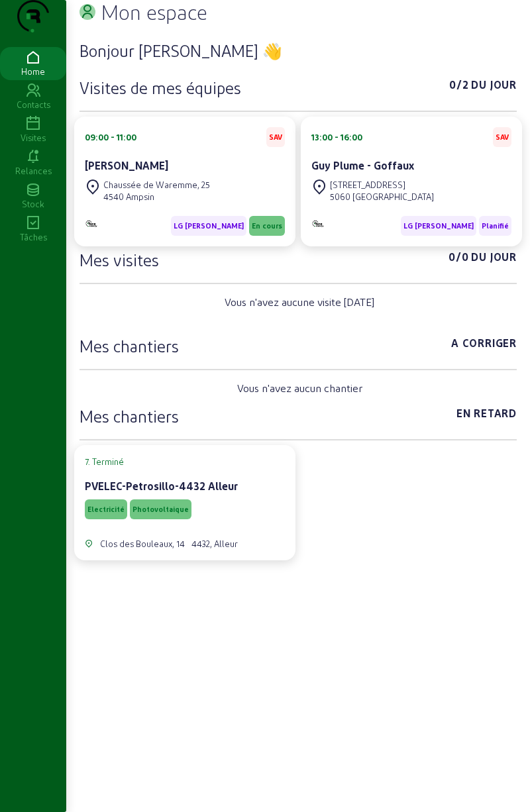 The width and height of the screenshot is (530, 812). Describe the element at coordinates (157, 185) in the screenshot. I see `div: Chaussée de Waremme, 25` at that location.